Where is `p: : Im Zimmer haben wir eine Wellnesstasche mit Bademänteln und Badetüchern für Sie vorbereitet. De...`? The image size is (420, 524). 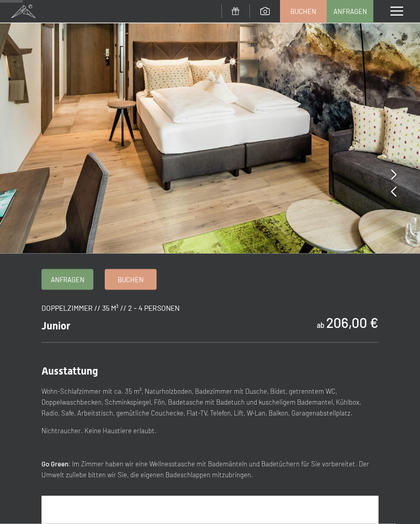 p: : Im Zimmer haben wir eine Wellnesstasche mit Bademänteln und Badetüchern für Sie vorbereitet. De... is located at coordinates (210, 470).